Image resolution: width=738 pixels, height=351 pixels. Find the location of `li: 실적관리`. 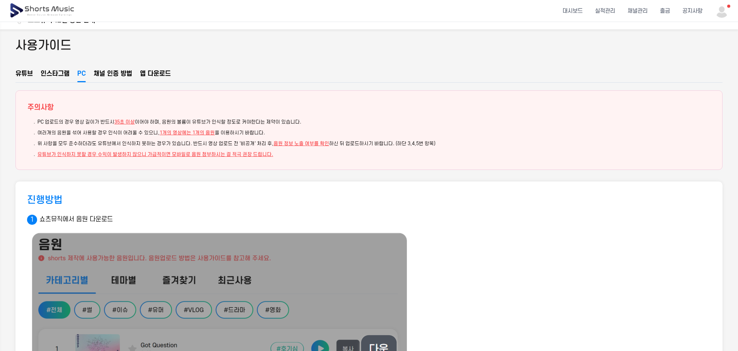

li: 실적관리 is located at coordinates (605, 11).